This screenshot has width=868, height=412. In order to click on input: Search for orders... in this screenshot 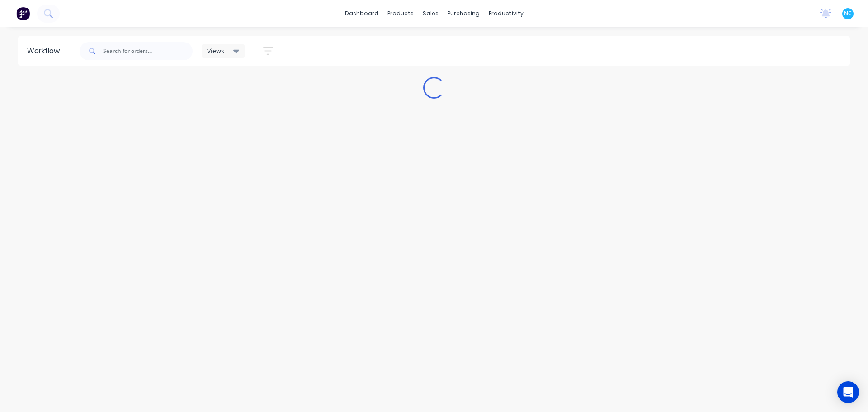, I will do `click(148, 51)`.